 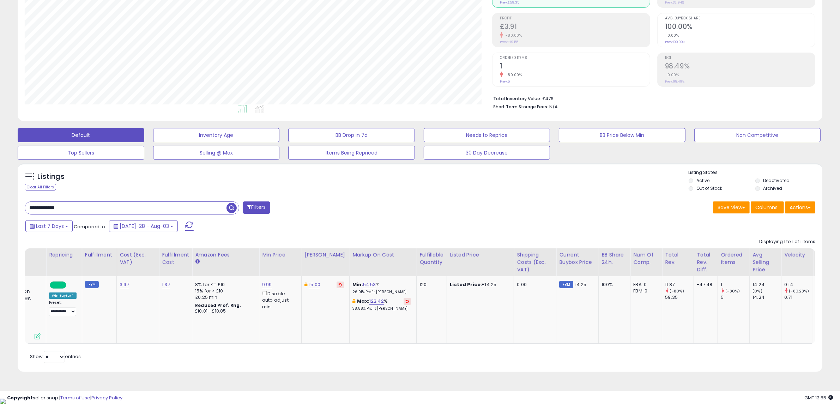 What do you see at coordinates (107, 397) in the screenshot?
I see `a: Privacy Policy` at bounding box center [107, 397].